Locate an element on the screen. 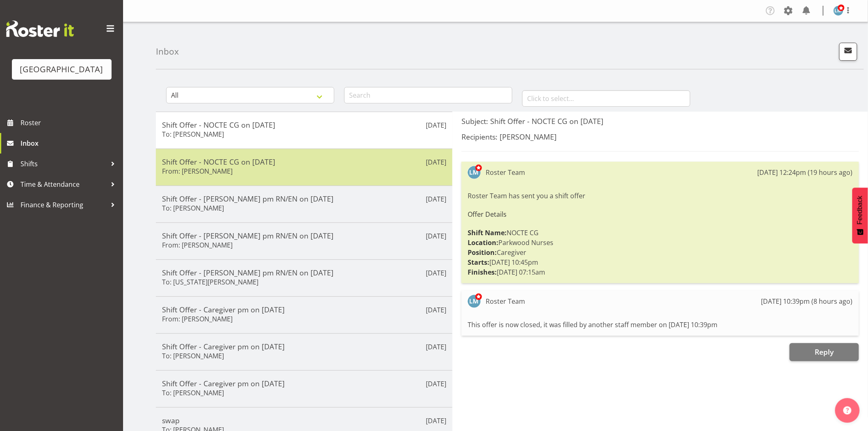 Image resolution: width=868 pixels, height=431 pixels. span: Shifts is located at coordinates (64, 164).